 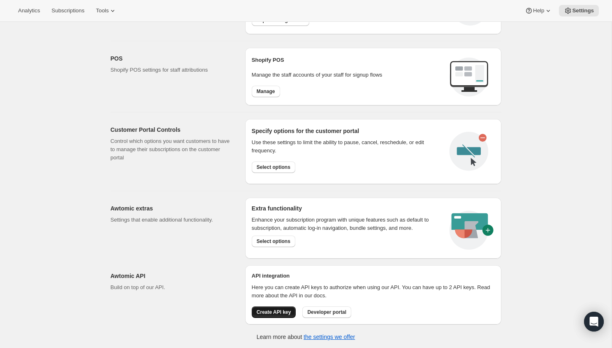 What do you see at coordinates (579, 11) in the screenshot?
I see `button: Settings` at bounding box center [579, 11].